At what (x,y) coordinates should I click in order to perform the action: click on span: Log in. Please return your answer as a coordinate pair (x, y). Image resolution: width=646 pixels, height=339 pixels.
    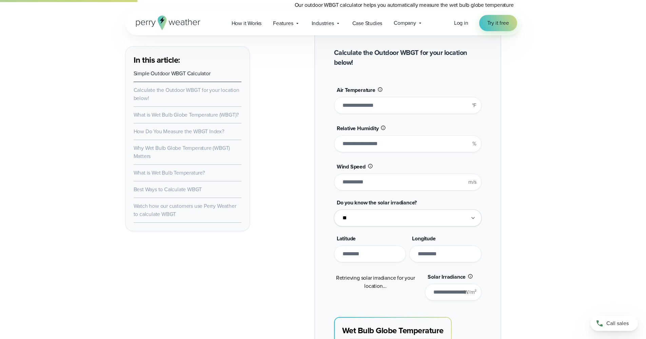
    Looking at the image, I should click on (461, 23).